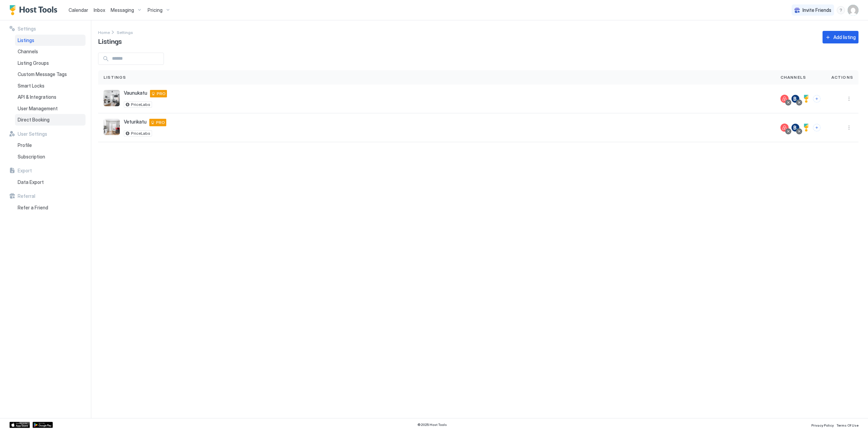 Image resolution: width=868 pixels, height=431 pixels. I want to click on a: Host Tools Logo, so click(35, 10).